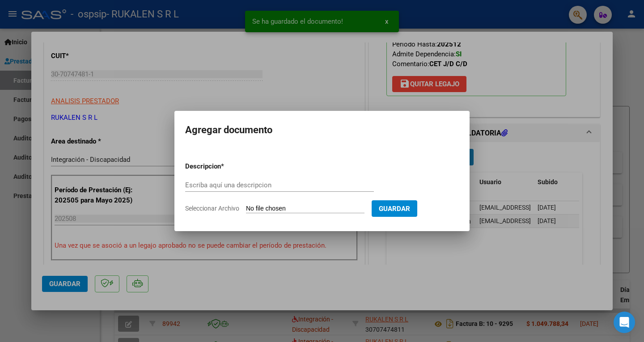  Describe the element at coordinates (625, 322) in the screenshot. I see `div: Open Intercom Messenger` at that location.